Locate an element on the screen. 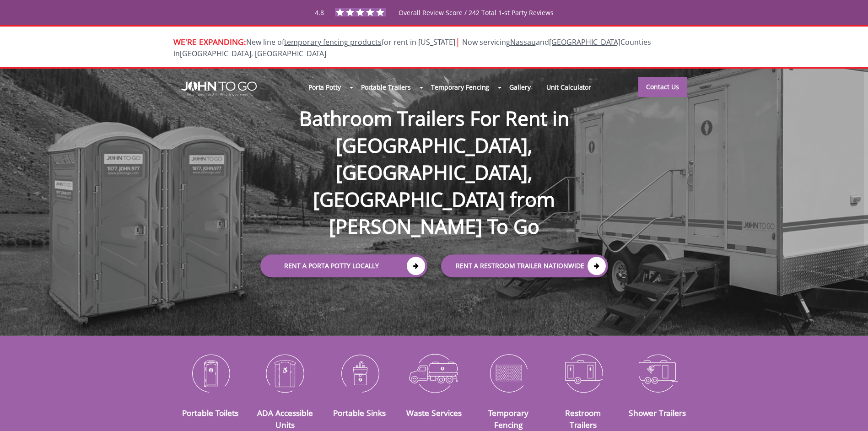  a: Nassau is located at coordinates (523, 42).